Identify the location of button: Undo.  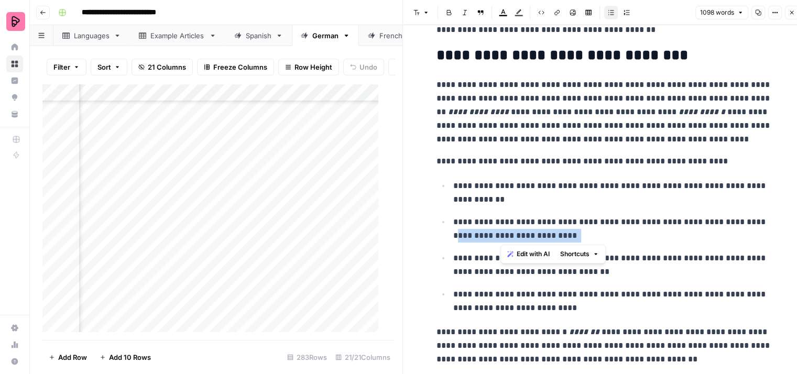
(363, 67).